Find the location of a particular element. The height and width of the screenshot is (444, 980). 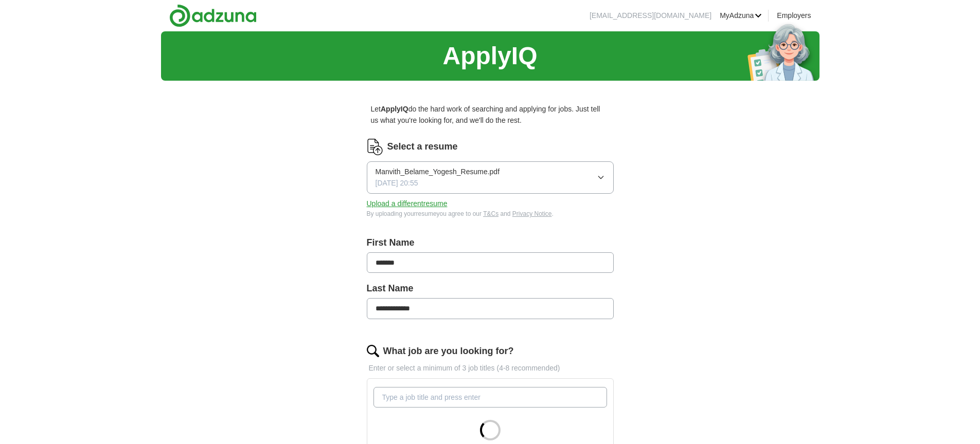

img: search.png is located at coordinates (373, 351).